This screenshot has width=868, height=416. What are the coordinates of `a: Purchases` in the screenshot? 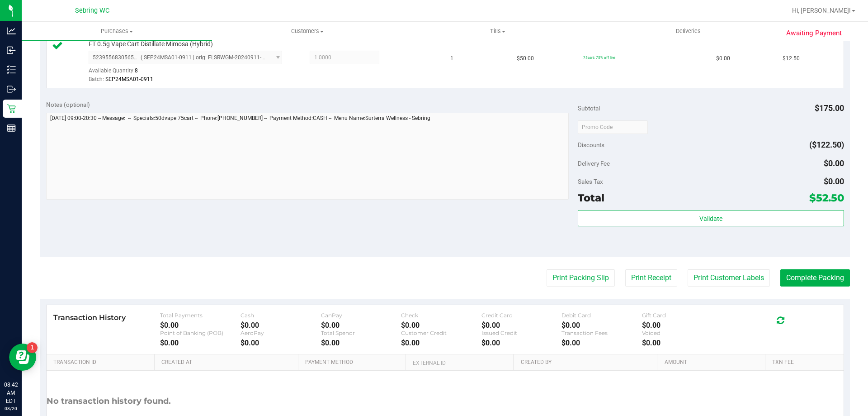 It's located at (117, 32).